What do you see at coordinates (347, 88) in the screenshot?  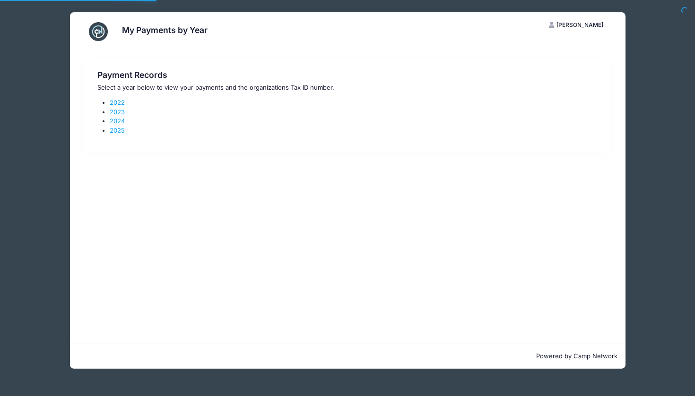 I see `p: Select a year below to view your payments and the organizations Tax ID number.` at bounding box center [347, 88].